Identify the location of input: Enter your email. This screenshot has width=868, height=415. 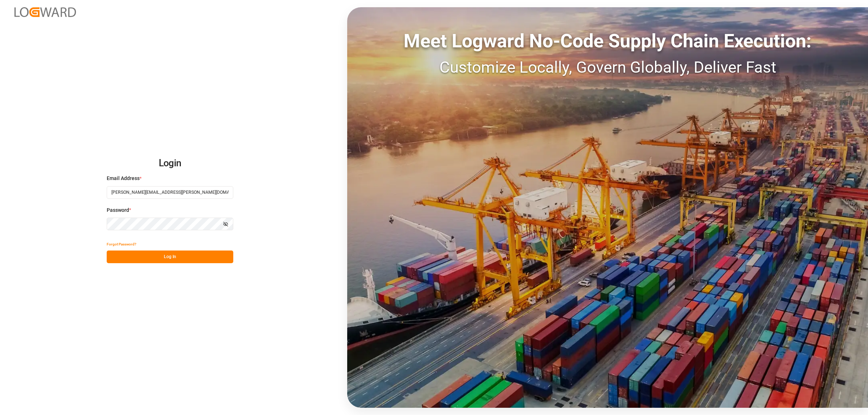
(170, 192).